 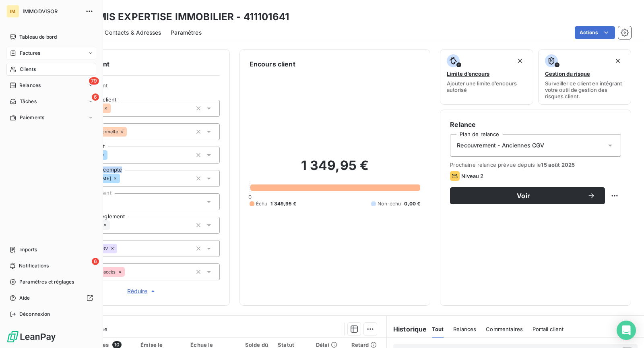 I want to click on span: Limite d’encours, so click(x=468, y=74).